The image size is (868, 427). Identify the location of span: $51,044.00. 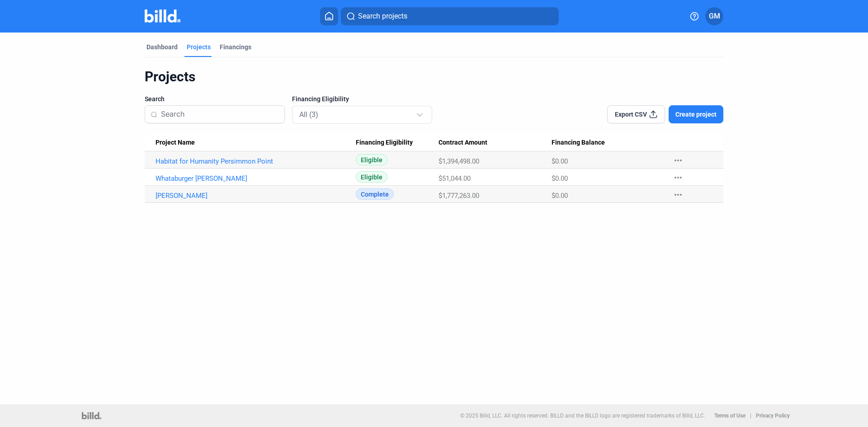
(454, 179).